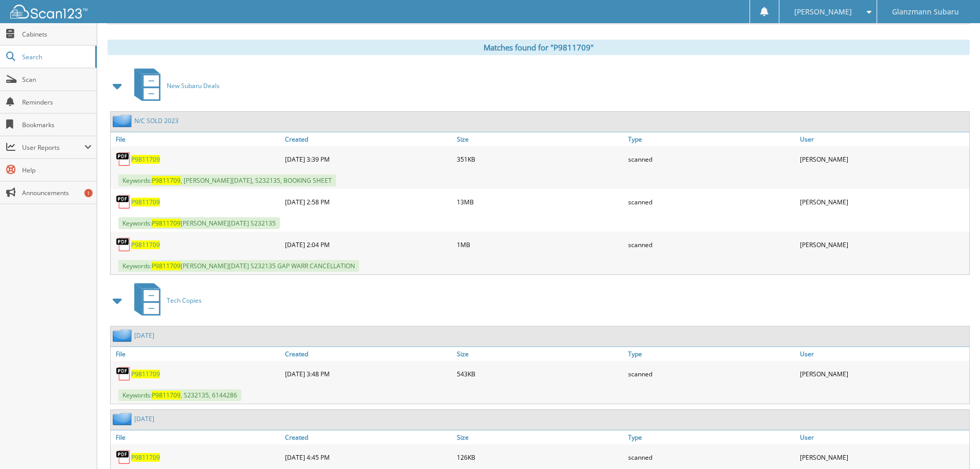  Describe the element at coordinates (56, 102) in the screenshot. I see `span: Reminders` at that location.